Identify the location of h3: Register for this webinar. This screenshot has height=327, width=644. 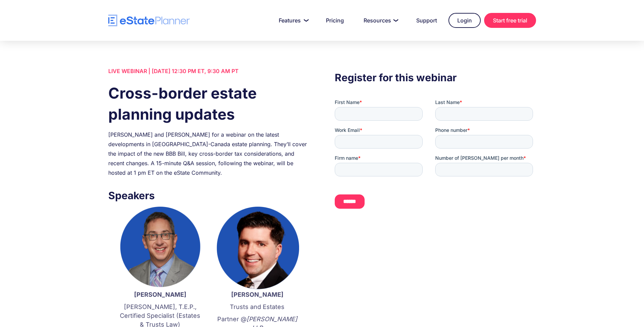
(436, 77).